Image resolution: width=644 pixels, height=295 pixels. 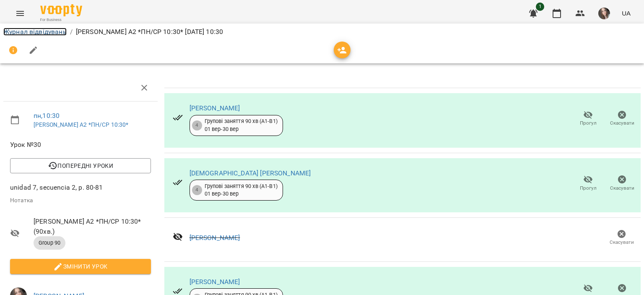 I want to click on a: Журнал відвідувань, so click(x=35, y=31).